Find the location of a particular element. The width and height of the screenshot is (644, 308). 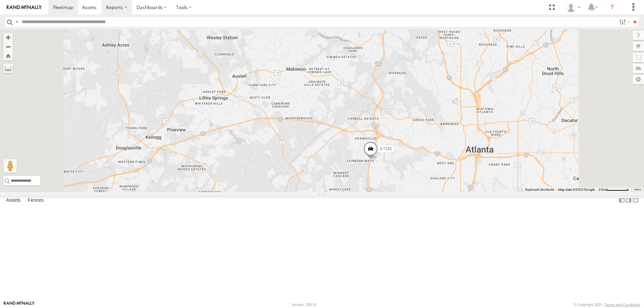

img: rand-logo.svg is located at coordinates (24, 8).